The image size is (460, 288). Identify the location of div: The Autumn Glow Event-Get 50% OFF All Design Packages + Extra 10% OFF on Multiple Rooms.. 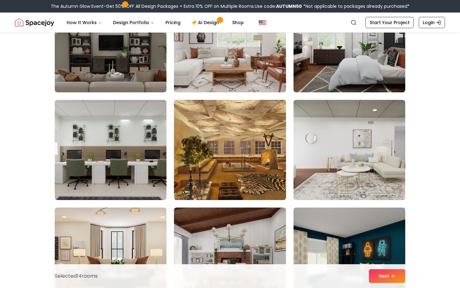
(230, 6).